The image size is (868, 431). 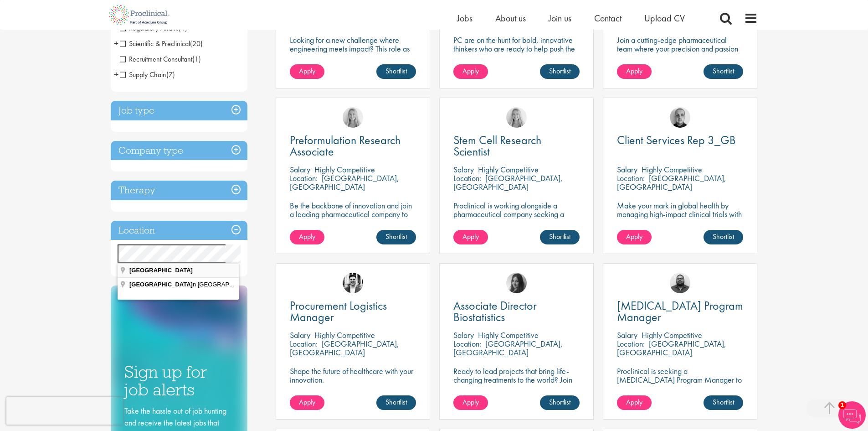 I want to click on img: Ashley Bennett, so click(x=680, y=282).